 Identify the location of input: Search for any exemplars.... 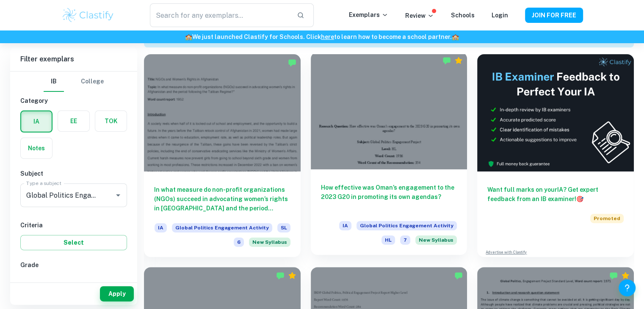
(220, 15).